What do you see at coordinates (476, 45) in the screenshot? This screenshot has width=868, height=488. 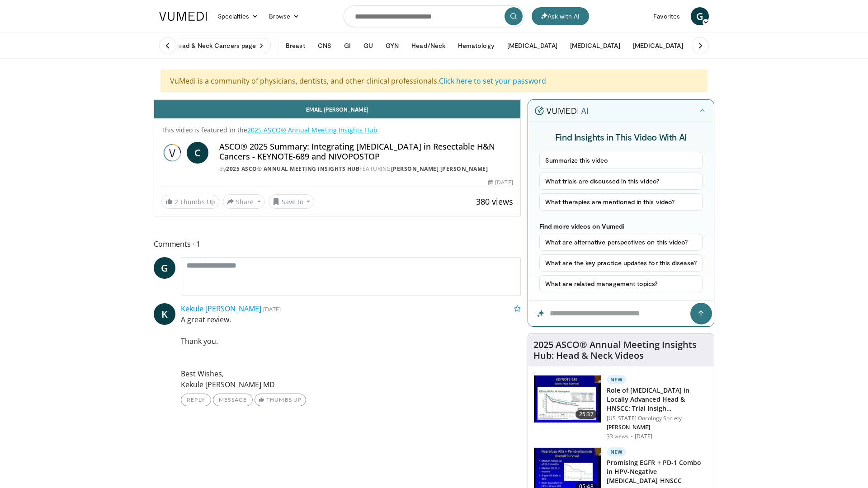 I see `button: Hematology` at bounding box center [476, 45].